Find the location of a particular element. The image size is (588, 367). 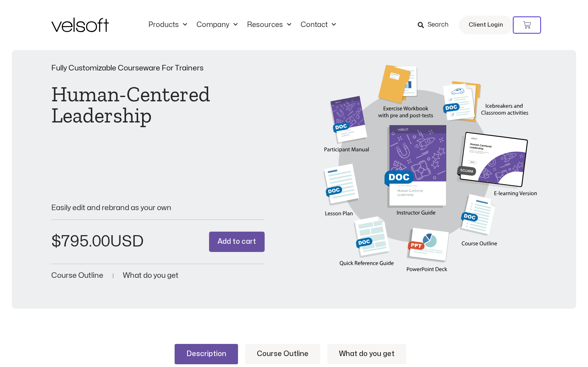

a: Description is located at coordinates (207, 355).